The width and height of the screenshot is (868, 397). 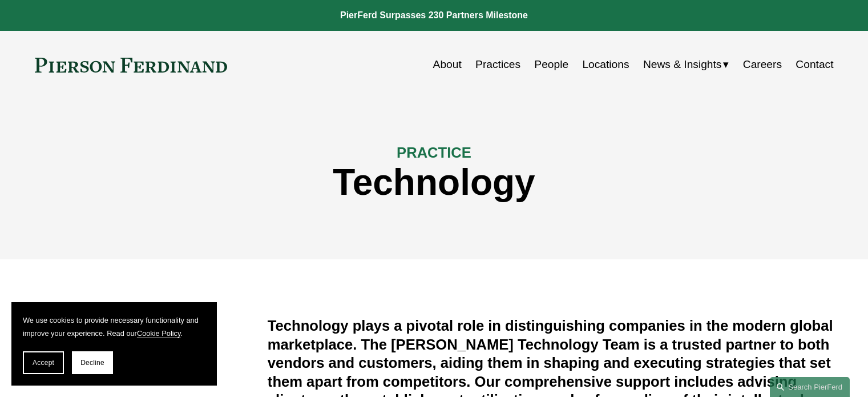 I want to click on a: Contact, so click(x=814, y=64).